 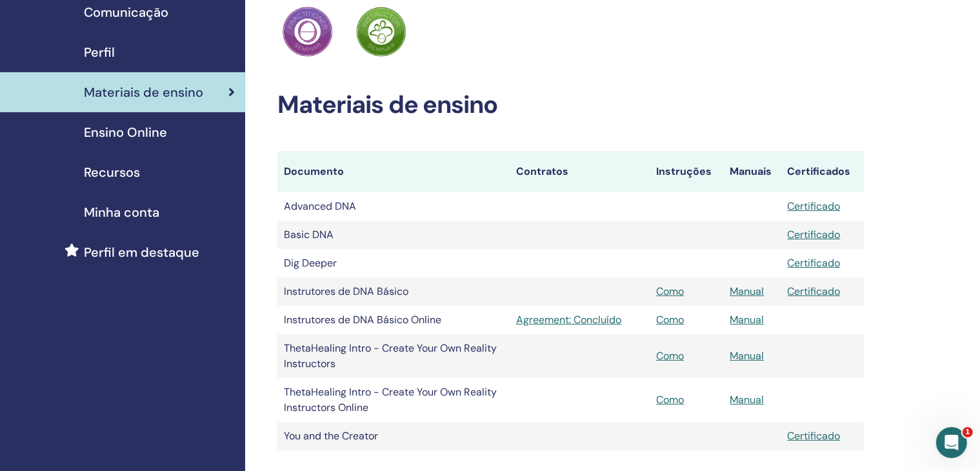 I want to click on td: You and the Creator, so click(x=393, y=436).